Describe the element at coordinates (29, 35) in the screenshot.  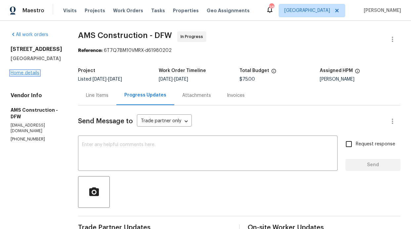
I see `a: All work orders` at that location.